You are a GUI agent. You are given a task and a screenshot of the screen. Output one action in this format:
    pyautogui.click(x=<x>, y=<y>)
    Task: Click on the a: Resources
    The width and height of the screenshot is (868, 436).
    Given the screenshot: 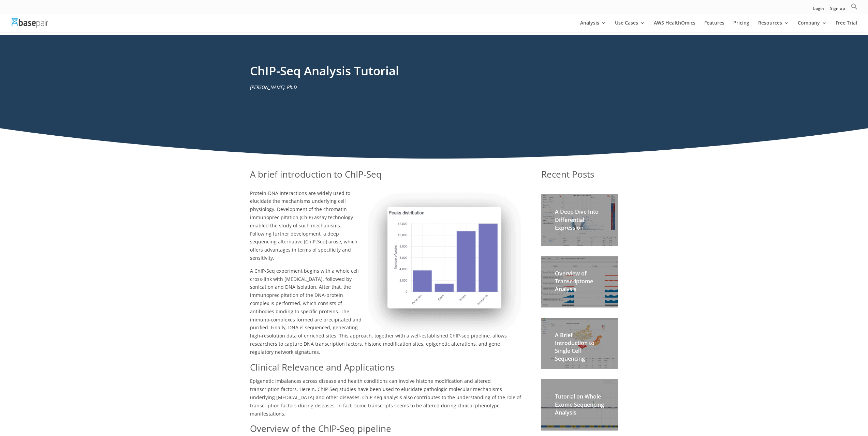 What is the action you would take?
    pyautogui.click(x=773, y=26)
    